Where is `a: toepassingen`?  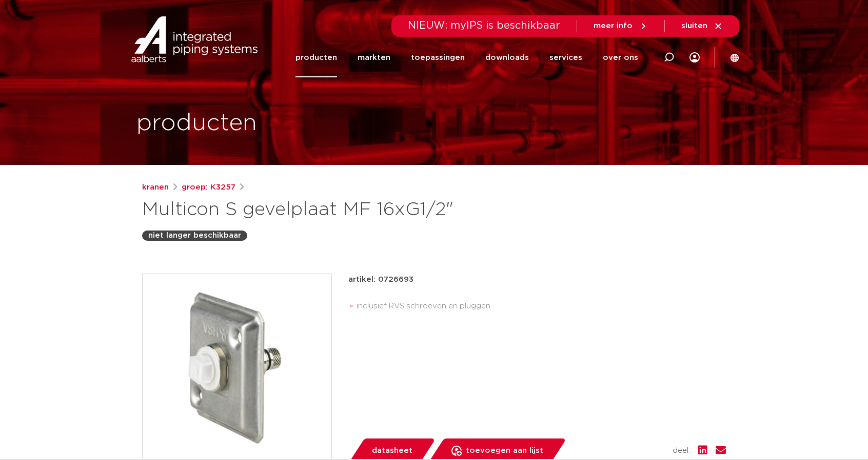
a: toepassingen is located at coordinates (438, 57).